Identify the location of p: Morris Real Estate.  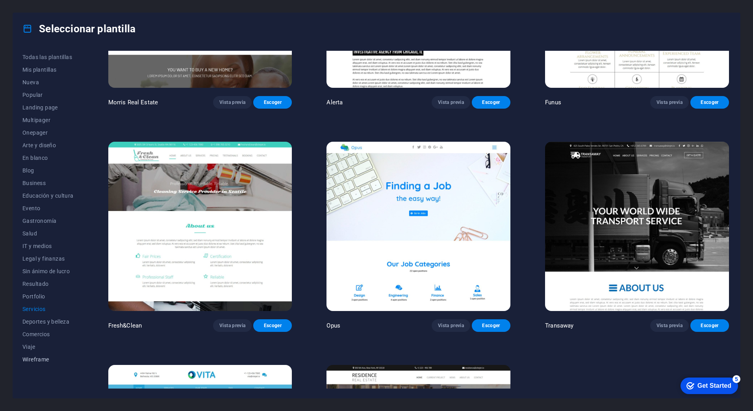
(133, 102).